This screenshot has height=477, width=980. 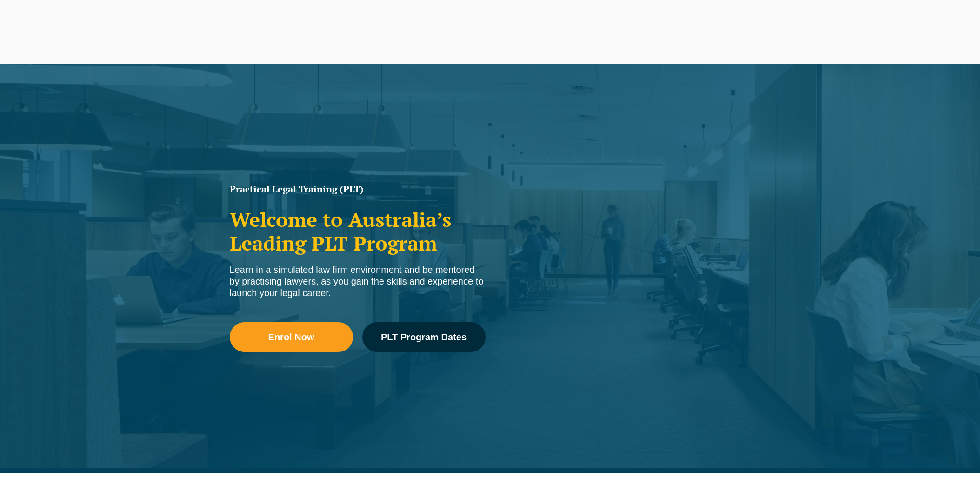 I want to click on h1: Practical Legal Training (PLT), so click(x=357, y=189).